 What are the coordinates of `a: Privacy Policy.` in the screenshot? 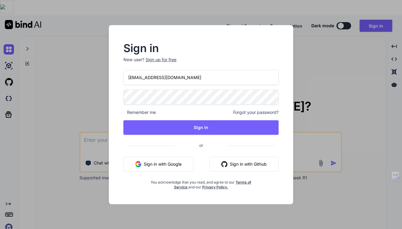 It's located at (215, 187).